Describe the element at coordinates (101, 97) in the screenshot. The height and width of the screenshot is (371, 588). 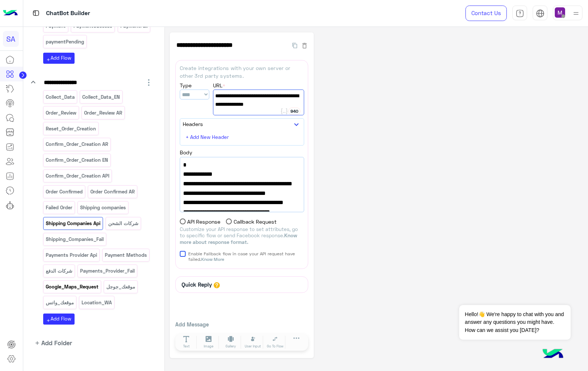
I see `p: Collect_Data_EN` at that location.